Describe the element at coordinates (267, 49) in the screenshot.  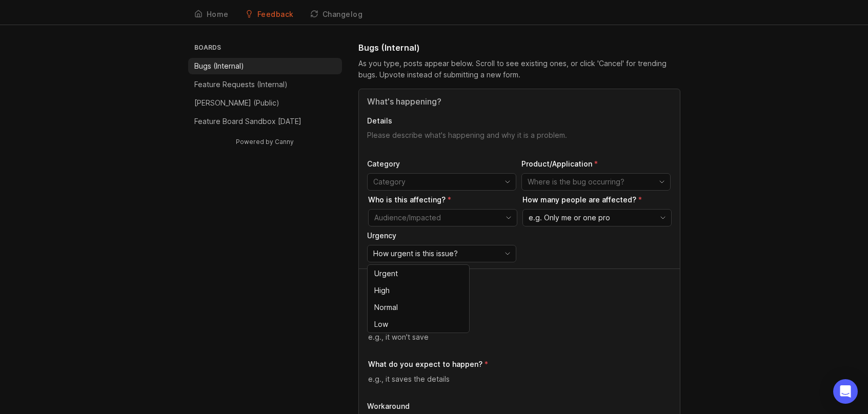
I see `h3: Boards` at that location.